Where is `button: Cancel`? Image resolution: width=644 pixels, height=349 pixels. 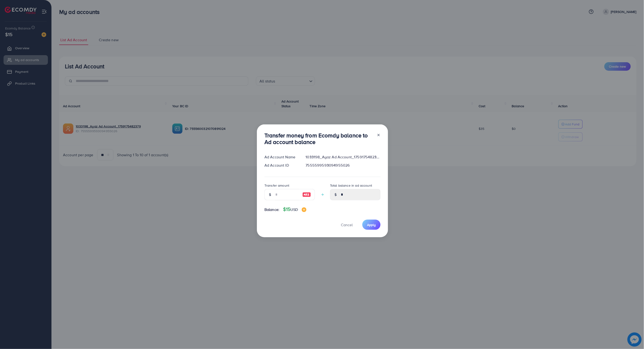
button: Cancel is located at coordinates (347, 225).